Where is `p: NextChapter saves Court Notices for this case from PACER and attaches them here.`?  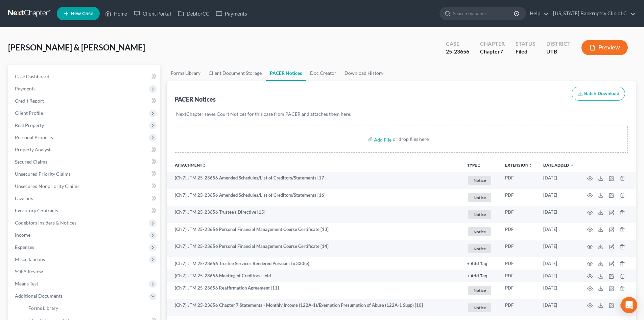
p: NextChapter saves Court Notices for this case from PACER and attaches them here. is located at coordinates (401, 114).